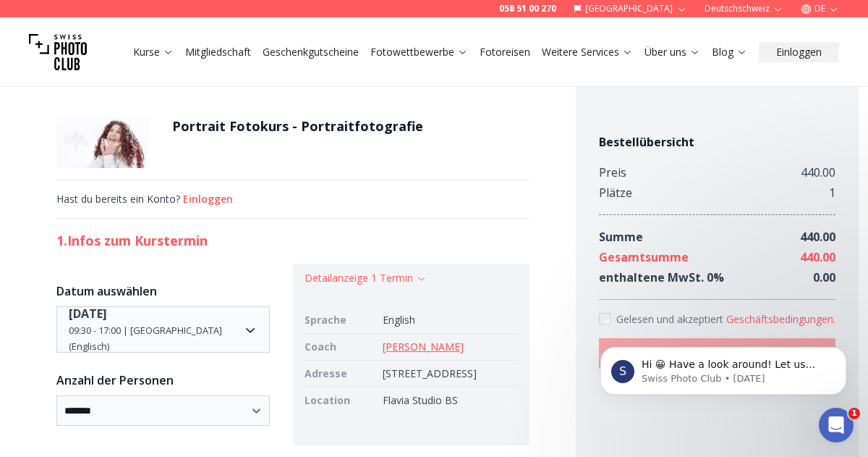 This screenshot has width=868, height=457. What do you see at coordinates (605, 319) in the screenshot?
I see `input: Accept terms` at bounding box center [605, 319].